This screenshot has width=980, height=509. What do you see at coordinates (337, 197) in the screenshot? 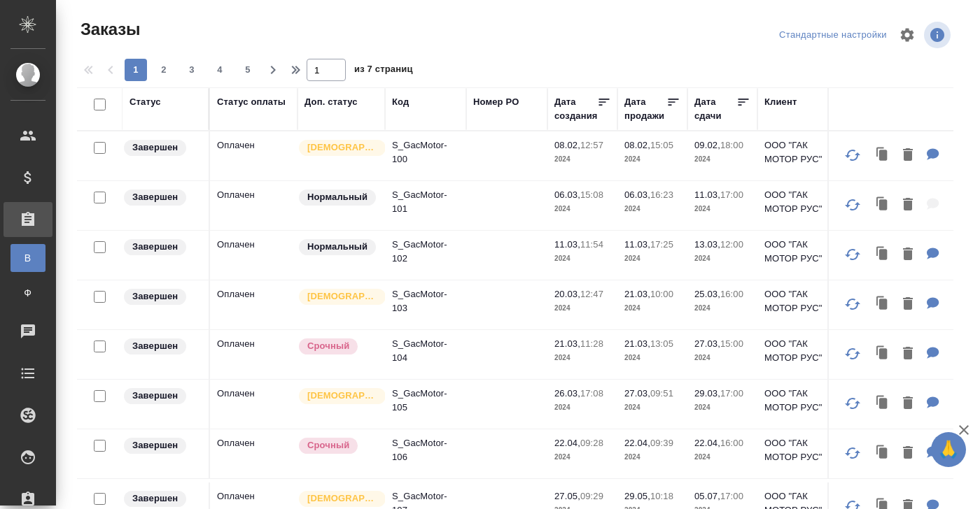
I see `div: Статус по умолчанию для стандартных заказов` at bounding box center [337, 197].